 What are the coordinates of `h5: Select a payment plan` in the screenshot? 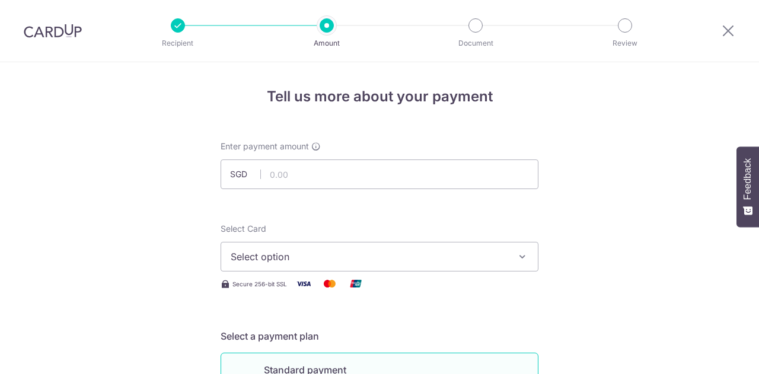 It's located at (379, 336).